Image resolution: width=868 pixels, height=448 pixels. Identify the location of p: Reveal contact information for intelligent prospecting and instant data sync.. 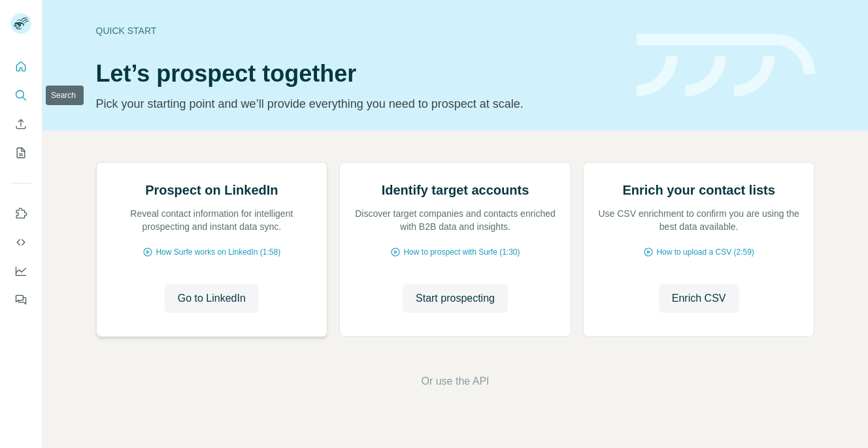
(212, 220).